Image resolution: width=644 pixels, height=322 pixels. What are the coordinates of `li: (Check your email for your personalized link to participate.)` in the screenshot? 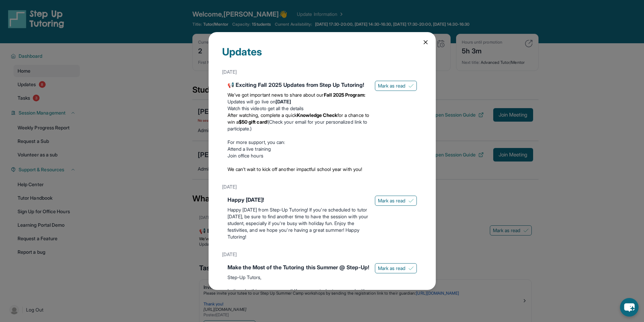 It's located at (298, 122).